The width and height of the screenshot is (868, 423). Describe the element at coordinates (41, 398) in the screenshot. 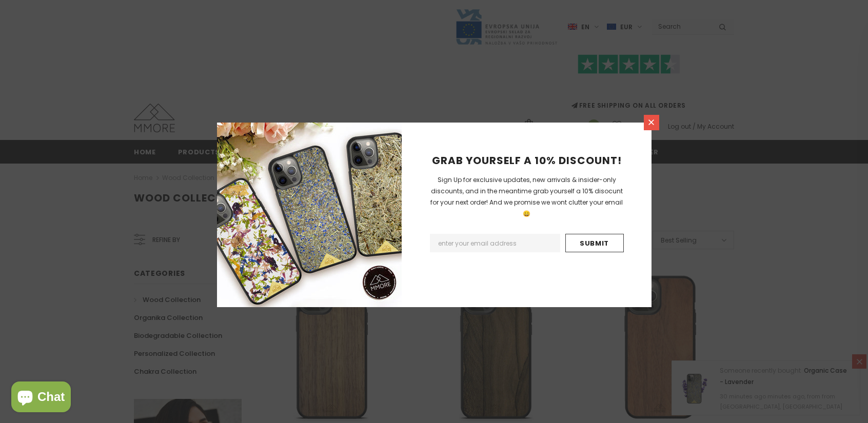

I see `inbox-online-store-chat: Shopify online store chat` at that location.